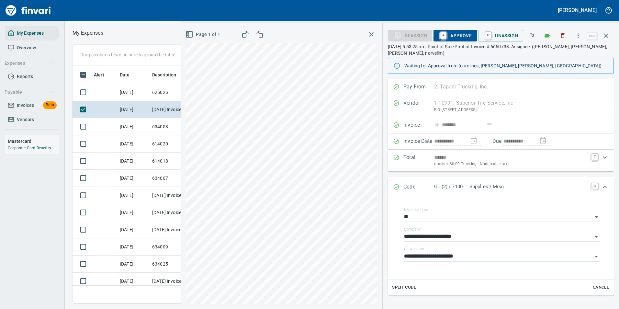 This screenshot has width=619, height=309. Describe the element at coordinates (418, 160) in the screenshot. I see `p: Total` at that location.